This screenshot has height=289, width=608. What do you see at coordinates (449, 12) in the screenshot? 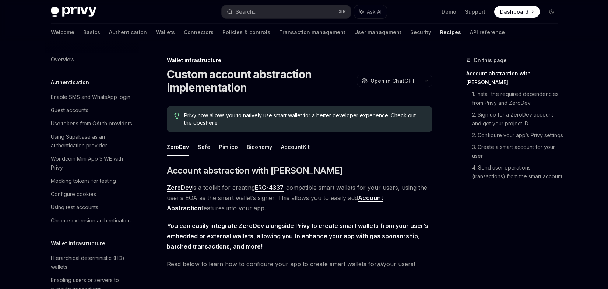
I see `a: Demo` at bounding box center [449, 12].